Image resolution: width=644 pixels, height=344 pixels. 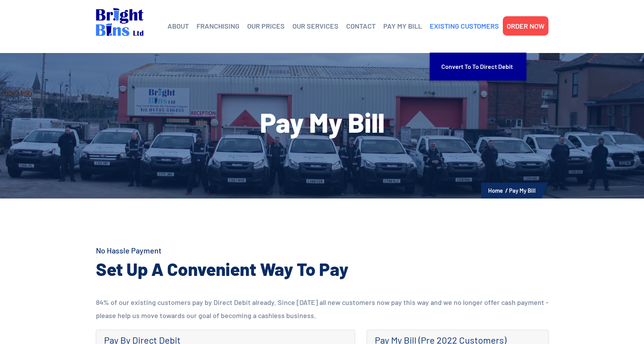 What do you see at coordinates (266, 26) in the screenshot?
I see `a: OUR PRICES` at bounding box center [266, 26].